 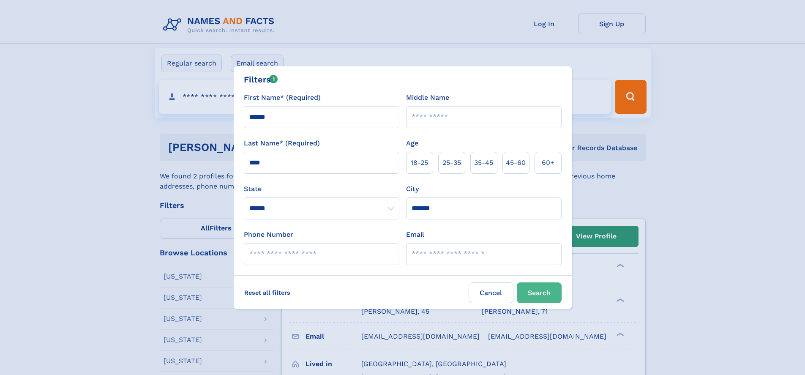 I want to click on label: City, so click(x=413, y=189).